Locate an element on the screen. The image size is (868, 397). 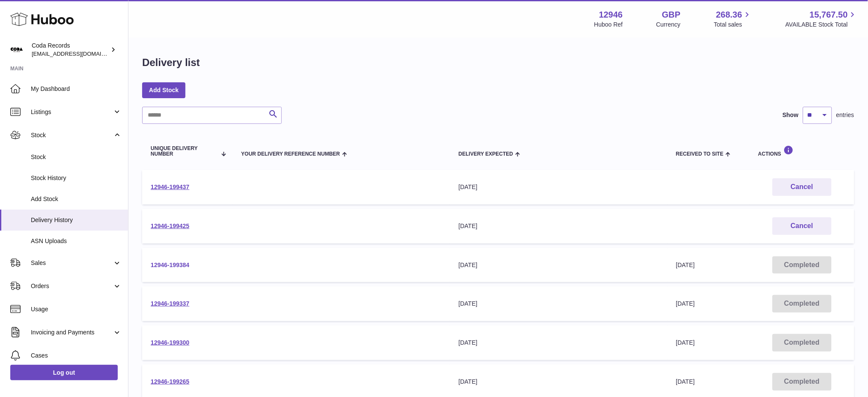
a: 15,767.50 AVAILABLE Stock Total is located at coordinates (821, 19).